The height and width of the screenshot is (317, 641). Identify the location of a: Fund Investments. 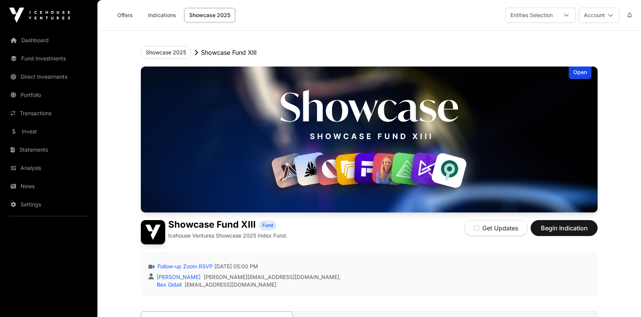
(49, 59).